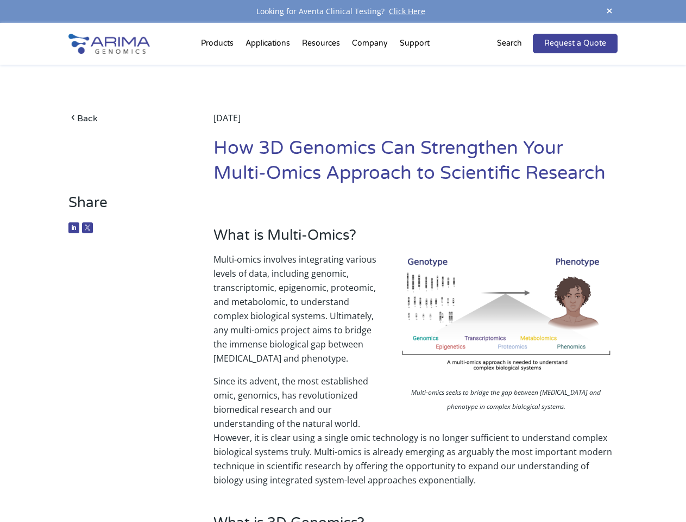 The image size is (686, 522). I want to click on h1: How 3D Genomics Can Strengthen Your Multi-Omics Approach to Scientific Research, so click(416, 165).